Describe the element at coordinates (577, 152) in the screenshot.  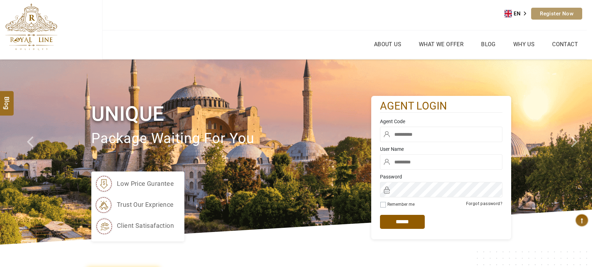
I see `a: Check next image` at that location.